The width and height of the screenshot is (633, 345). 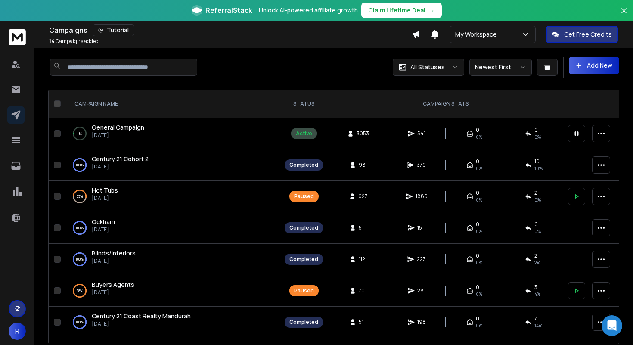 What do you see at coordinates (422, 134) in the screenshot?
I see `span: 541` at bounding box center [422, 134].